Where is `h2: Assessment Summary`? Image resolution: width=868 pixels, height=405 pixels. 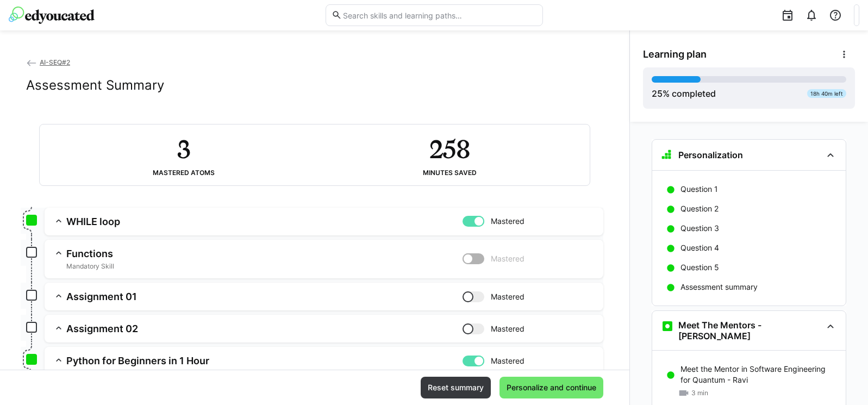 h2: Assessment Summary is located at coordinates (95, 85).